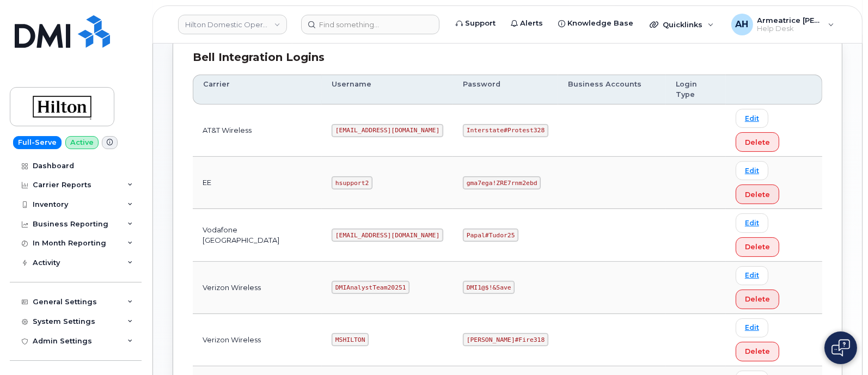  What do you see at coordinates (370, 25) in the screenshot?
I see `input: Find something...` at bounding box center [370, 25].